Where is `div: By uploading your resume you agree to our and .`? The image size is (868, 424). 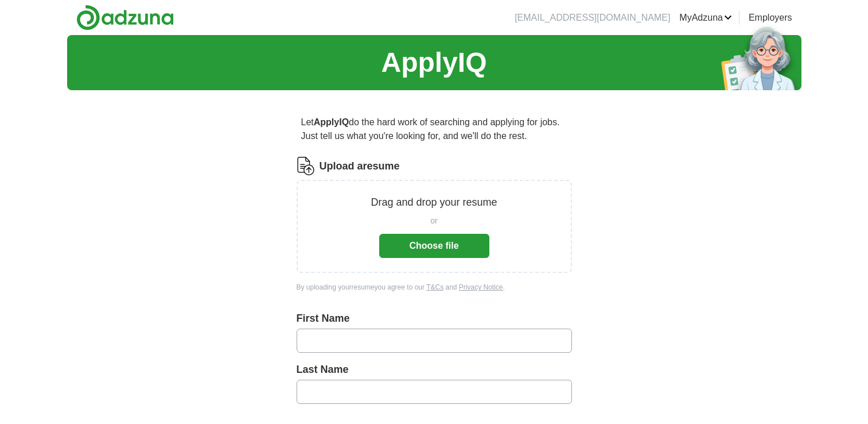 div: By uploading your resume you agree to our and . is located at coordinates (434, 287).